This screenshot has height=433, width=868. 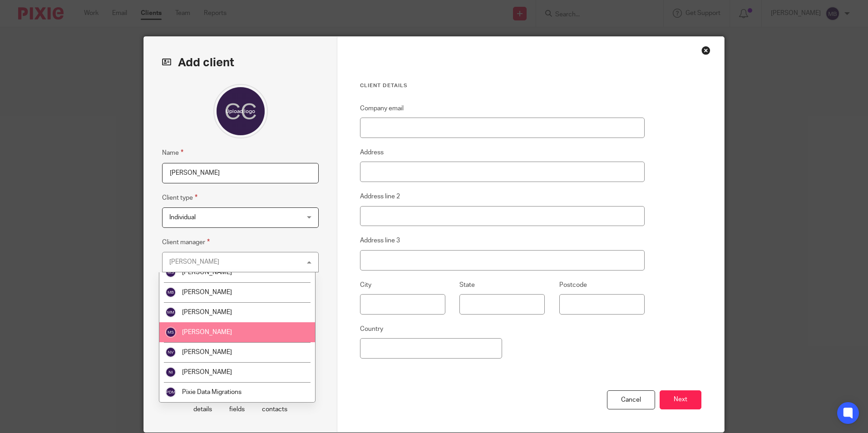 I want to click on div: Cancel, so click(x=631, y=400).